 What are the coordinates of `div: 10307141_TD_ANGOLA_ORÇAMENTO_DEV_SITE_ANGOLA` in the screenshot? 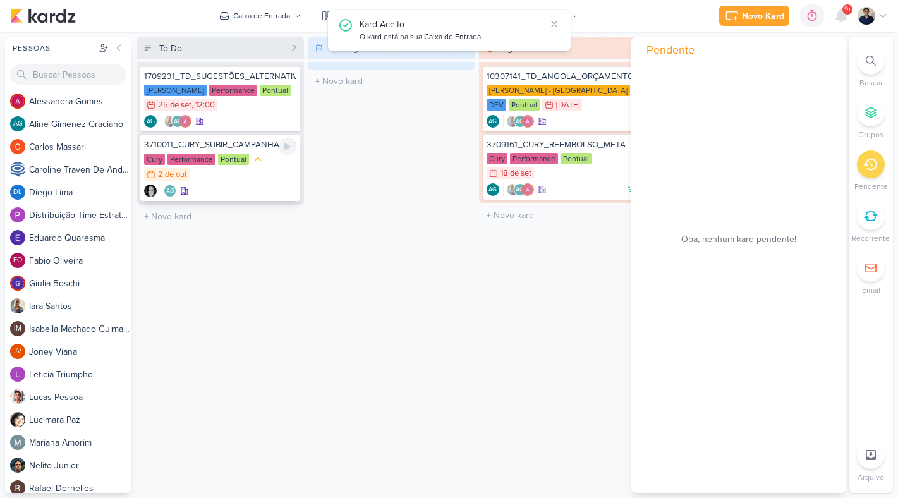 It's located at (562, 76).